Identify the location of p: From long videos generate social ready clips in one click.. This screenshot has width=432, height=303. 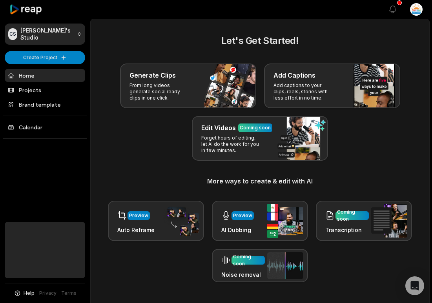
(160, 92).